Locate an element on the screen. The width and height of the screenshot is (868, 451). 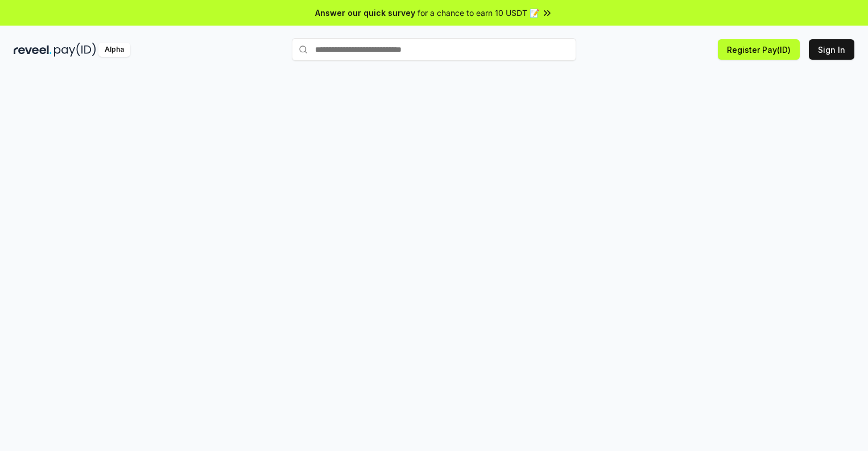
span: for a chance to earn 10 USDT 📝 is located at coordinates (479, 13).